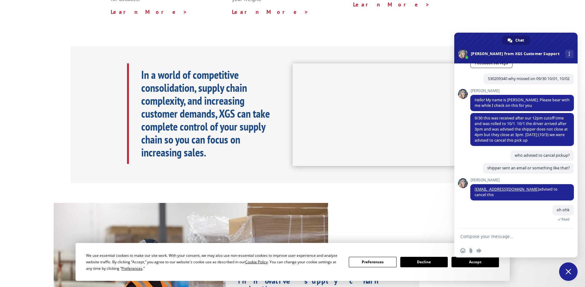  I want to click on span: Preferences, so click(132, 268).